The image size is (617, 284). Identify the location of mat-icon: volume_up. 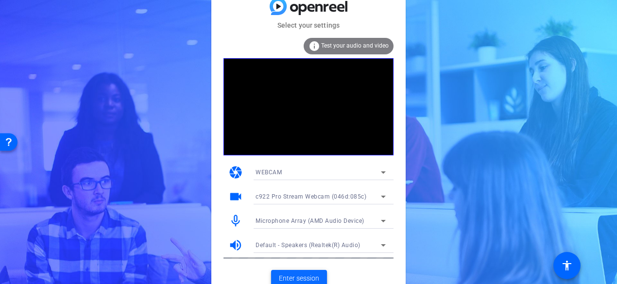
(236, 245).